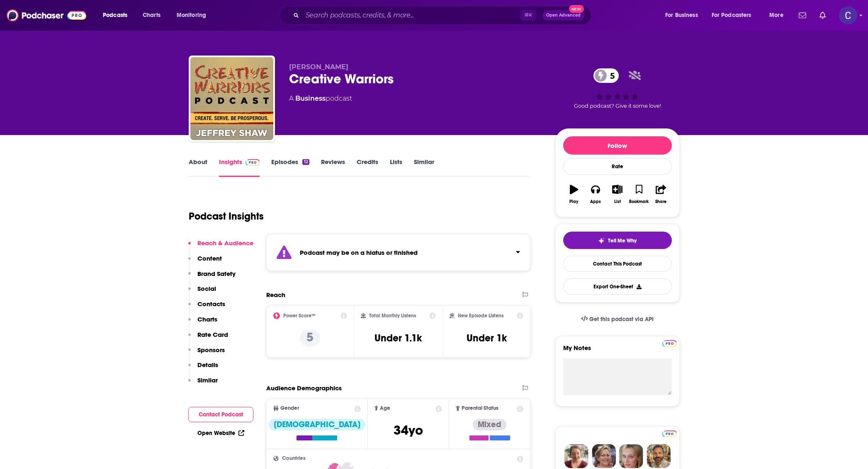 The image size is (868, 469). What do you see at coordinates (659, 457) in the screenshot?
I see `img: Jon Profile` at bounding box center [659, 457].